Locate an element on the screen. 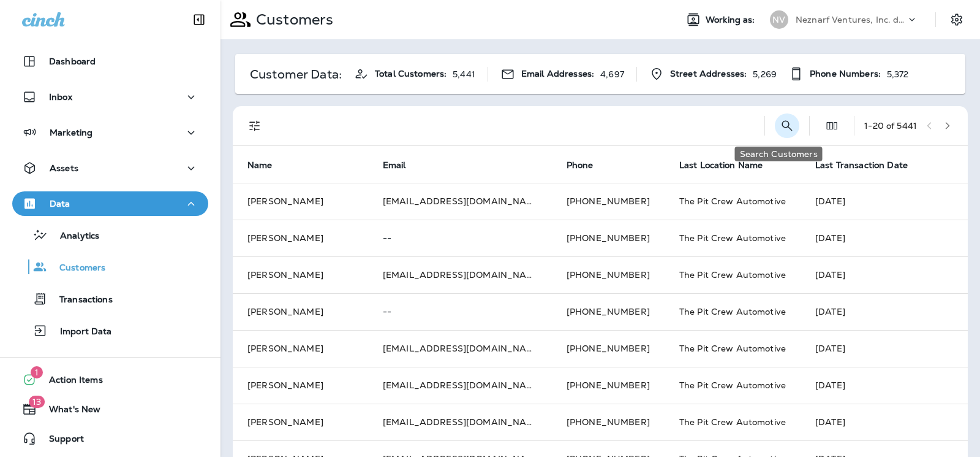  button: Marketing is located at coordinates (110, 132).